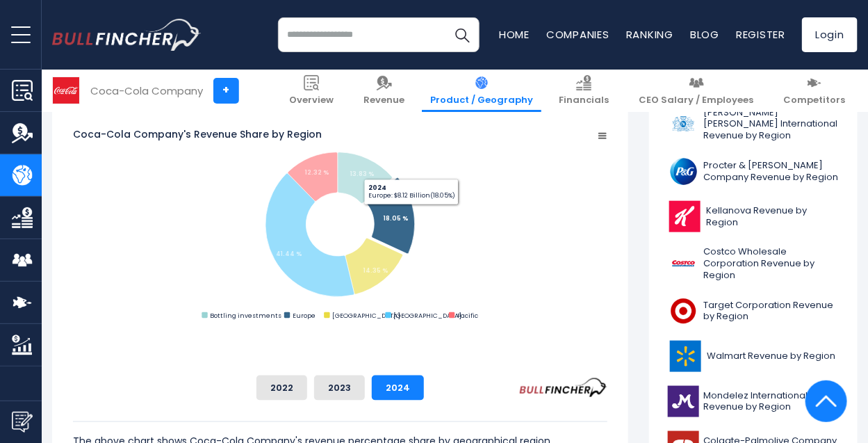 The width and height of the screenshot is (868, 443). I want to click on span: Financials, so click(584, 100).